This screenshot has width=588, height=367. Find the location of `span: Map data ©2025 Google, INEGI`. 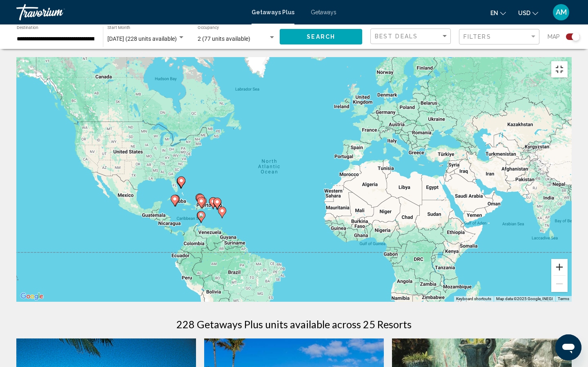

span: Map data ©2025 Google, INEGI is located at coordinates (524, 299).